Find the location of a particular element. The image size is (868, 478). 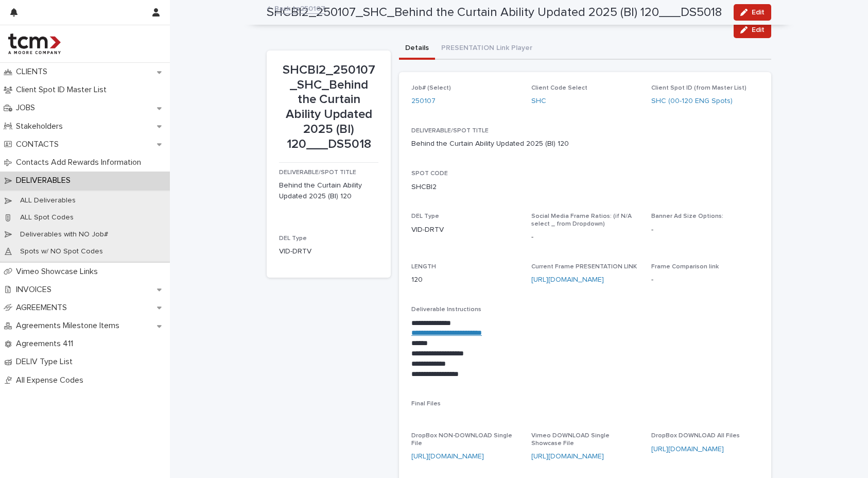

button: PRESENTATION Link Player is located at coordinates (486, 49).